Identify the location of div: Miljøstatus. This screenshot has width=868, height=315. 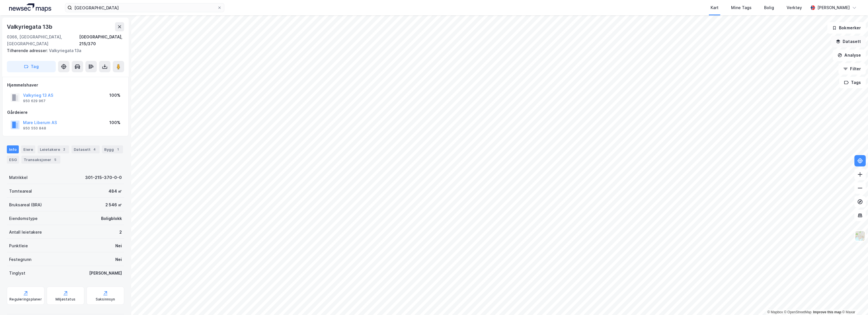
(66, 300).